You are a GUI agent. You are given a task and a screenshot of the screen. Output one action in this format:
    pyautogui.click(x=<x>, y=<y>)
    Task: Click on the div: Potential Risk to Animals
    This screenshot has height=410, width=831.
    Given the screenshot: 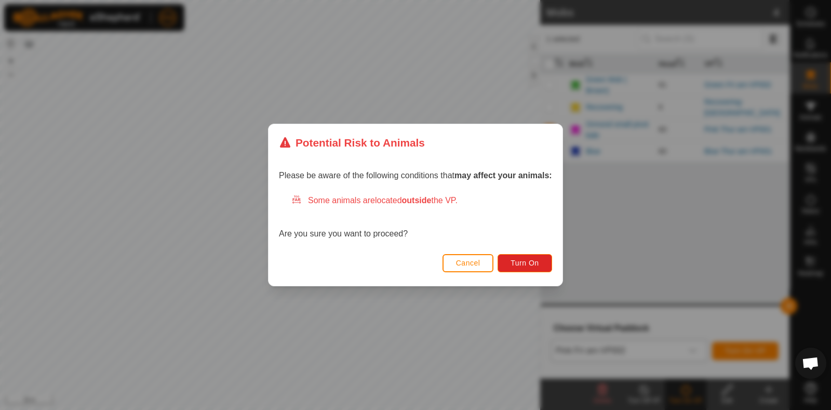 What is the action you would take?
    pyautogui.click(x=352, y=142)
    